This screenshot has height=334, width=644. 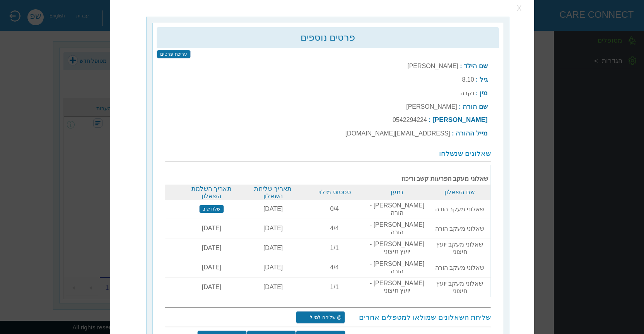 What do you see at coordinates (334, 209) in the screenshot?
I see `td: 0/4` at bounding box center [334, 209].